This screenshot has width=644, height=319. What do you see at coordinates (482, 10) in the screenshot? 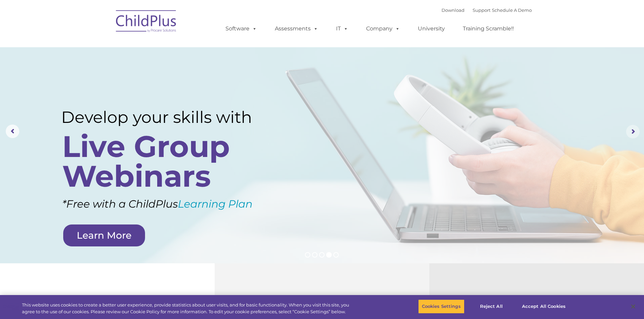
I see `a: Support` at bounding box center [482, 10].